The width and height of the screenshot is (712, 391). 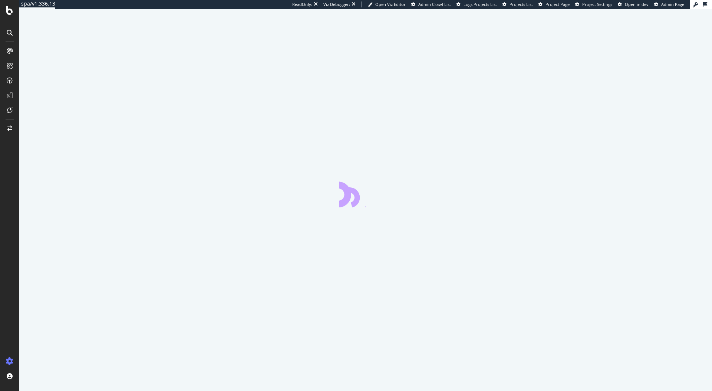 What do you see at coordinates (518, 4) in the screenshot?
I see `a: Projects List` at bounding box center [518, 4].